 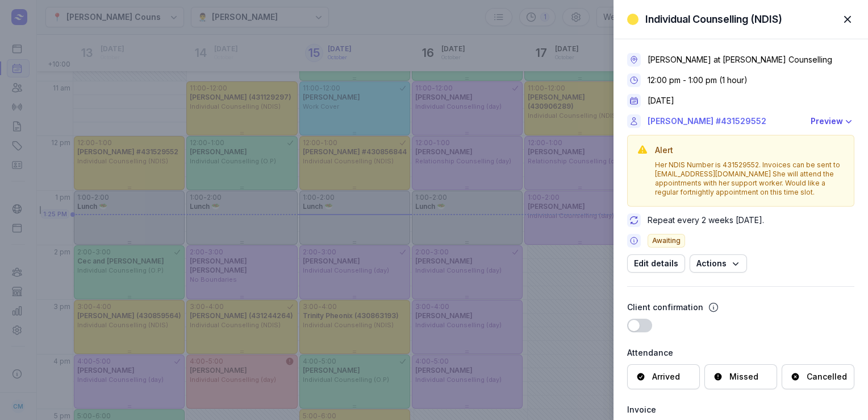 I want to click on div: Arrived, so click(x=666, y=376).